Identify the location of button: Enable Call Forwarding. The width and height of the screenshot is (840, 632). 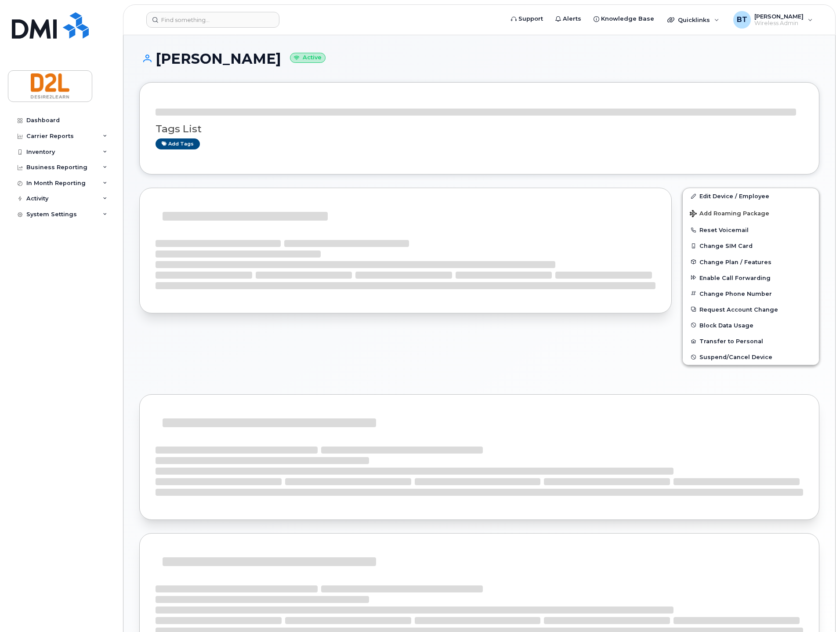
(751, 278).